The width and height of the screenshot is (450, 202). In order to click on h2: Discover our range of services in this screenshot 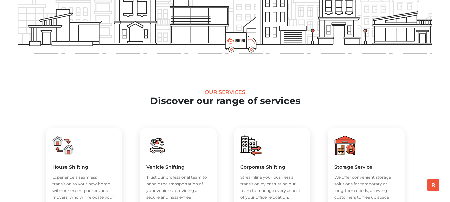, I will do `click(225, 101)`.